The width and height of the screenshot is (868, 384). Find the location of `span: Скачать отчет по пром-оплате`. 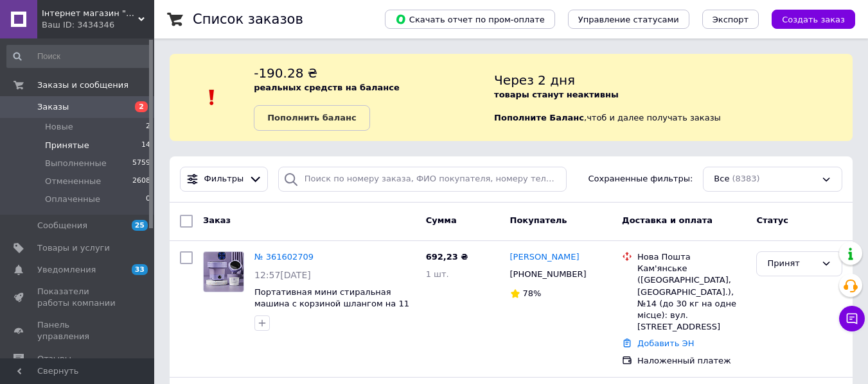

span: Скачать отчет по пром-оплате is located at coordinates (469, 19).